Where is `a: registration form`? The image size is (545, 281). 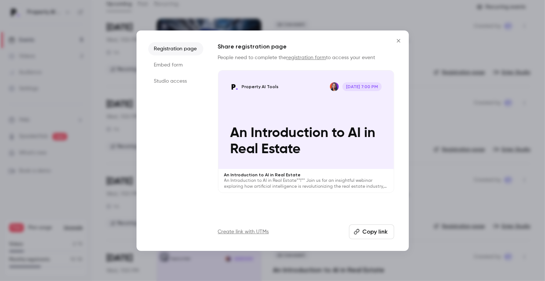 a: registration form is located at coordinates (306, 58).